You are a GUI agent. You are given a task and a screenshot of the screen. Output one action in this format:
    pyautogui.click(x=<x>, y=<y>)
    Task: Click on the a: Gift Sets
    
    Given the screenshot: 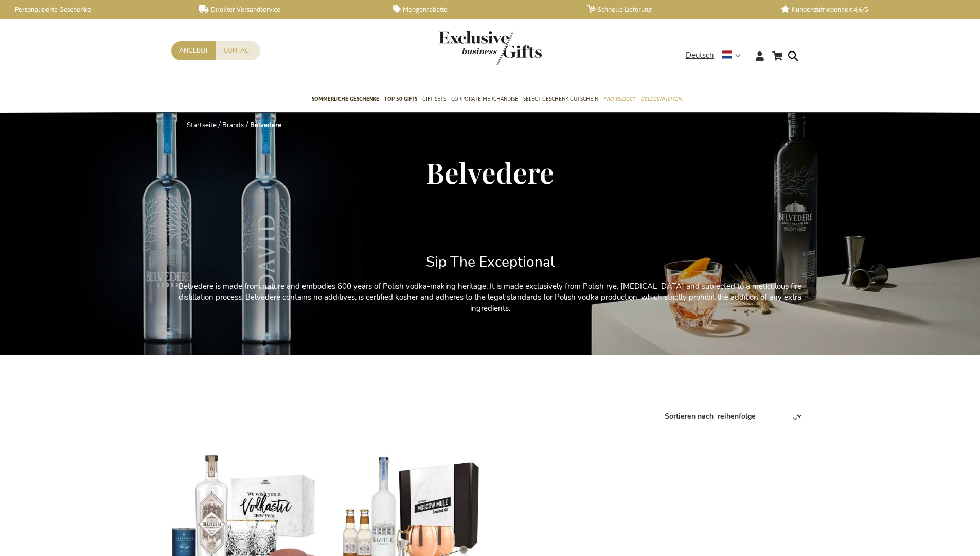 What is the action you would take?
    pyautogui.click(x=434, y=100)
    